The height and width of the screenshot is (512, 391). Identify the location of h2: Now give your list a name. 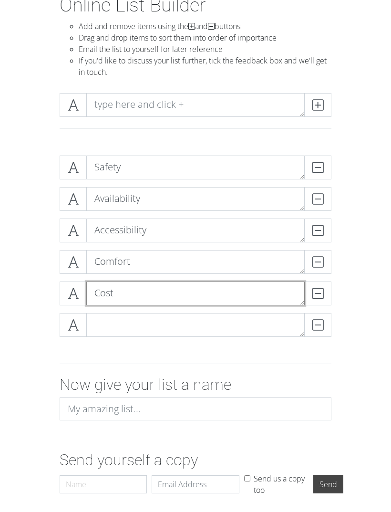
(196, 385).